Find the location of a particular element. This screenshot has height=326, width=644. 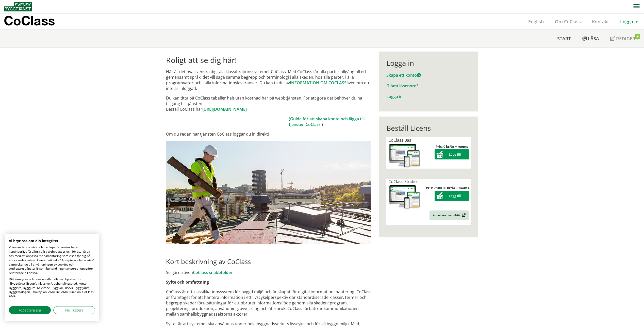

a: Läsa is located at coordinates (591, 39).